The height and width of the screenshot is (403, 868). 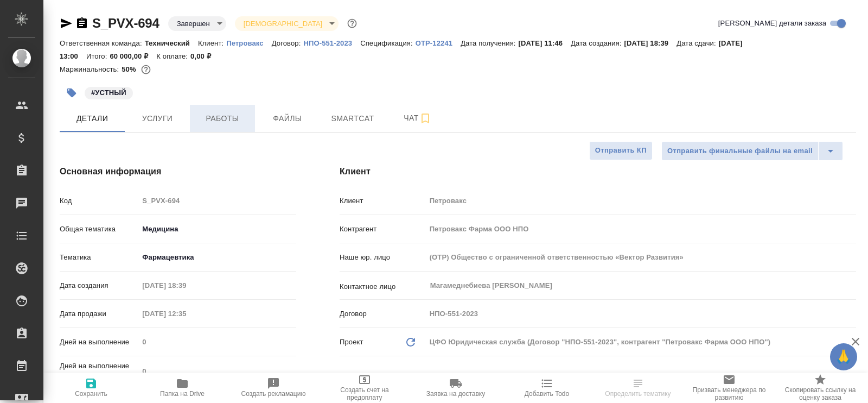 What do you see at coordinates (99, 229) in the screenshot?
I see `p: Общая тематика` at bounding box center [99, 229].